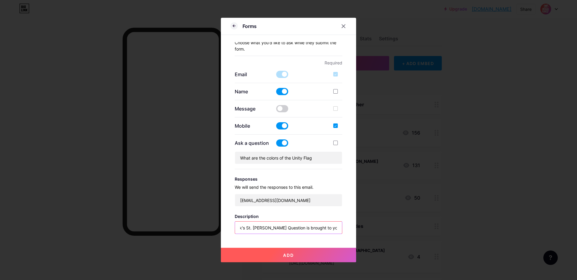 This screenshot has height=280, width=577. What do you see at coordinates (289, 179) in the screenshot?
I see `h3: Responses` at bounding box center [289, 179].